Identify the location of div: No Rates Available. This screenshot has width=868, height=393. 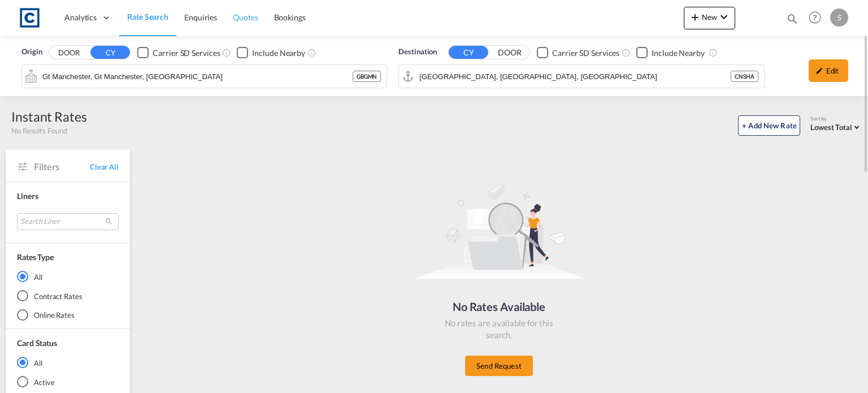
(499, 307).